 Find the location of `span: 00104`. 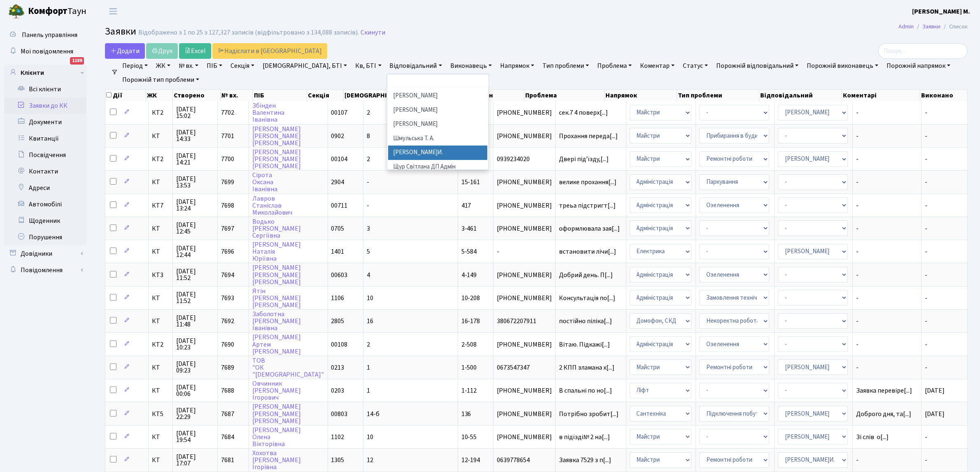

span: 00104 is located at coordinates (340, 159).